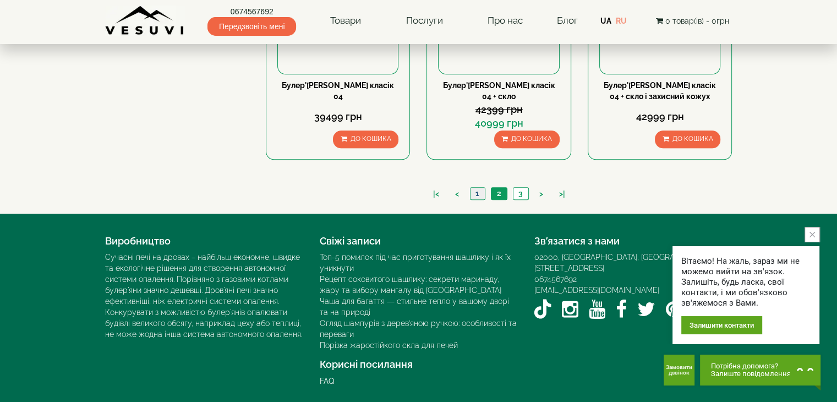 This screenshot has width=837, height=402. I want to click on h4: Корисні посилання, so click(419, 364).